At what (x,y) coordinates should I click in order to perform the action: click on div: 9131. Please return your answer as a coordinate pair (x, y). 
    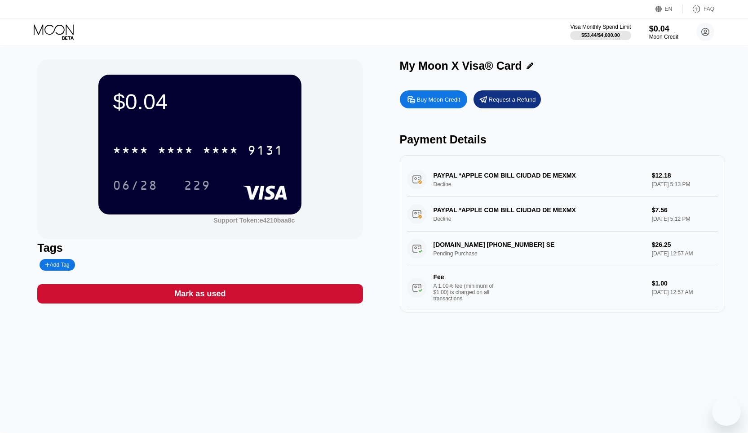
    Looking at the image, I should click on (266, 151).